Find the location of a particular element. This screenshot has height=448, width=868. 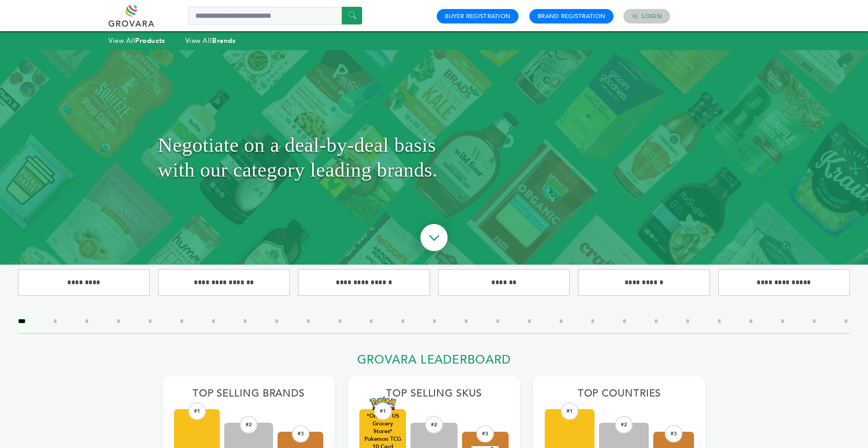

a: View AllBrands is located at coordinates (211, 41).